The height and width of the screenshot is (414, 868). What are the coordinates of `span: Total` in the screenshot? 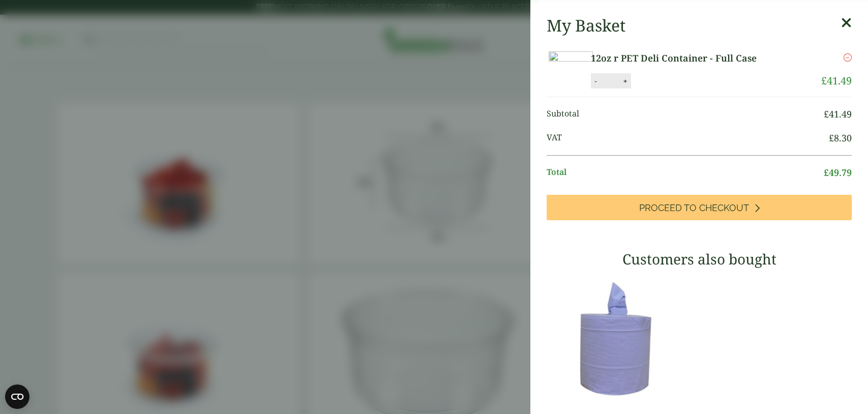 It's located at (685, 172).